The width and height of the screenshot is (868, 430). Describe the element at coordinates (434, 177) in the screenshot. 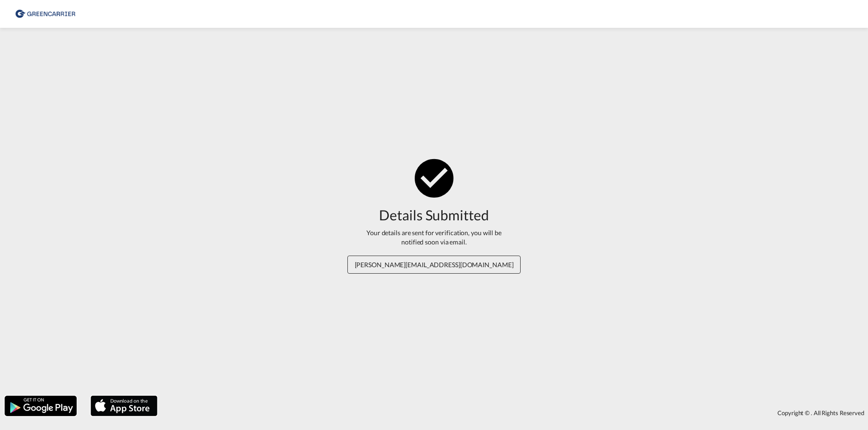

I see `md-icon: icon-checkbox-marked-circle` at that location.